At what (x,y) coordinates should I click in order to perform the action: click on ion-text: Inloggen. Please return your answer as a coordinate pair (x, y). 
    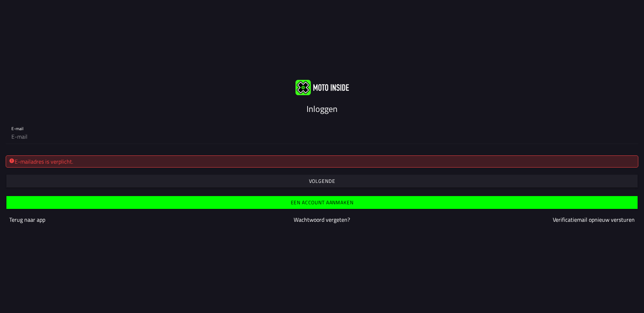
    Looking at the image, I should click on (322, 109).